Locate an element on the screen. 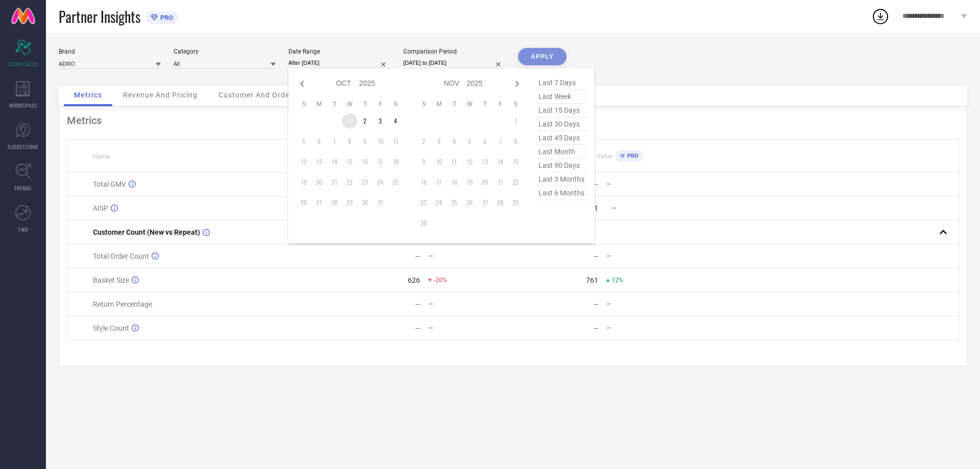  span: WORKSPACE is located at coordinates (23, 105).